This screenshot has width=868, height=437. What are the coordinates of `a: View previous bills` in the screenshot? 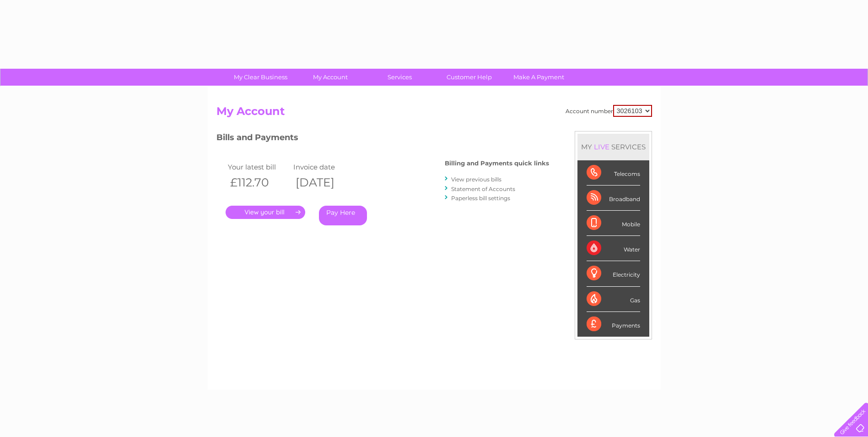 It's located at (477, 179).